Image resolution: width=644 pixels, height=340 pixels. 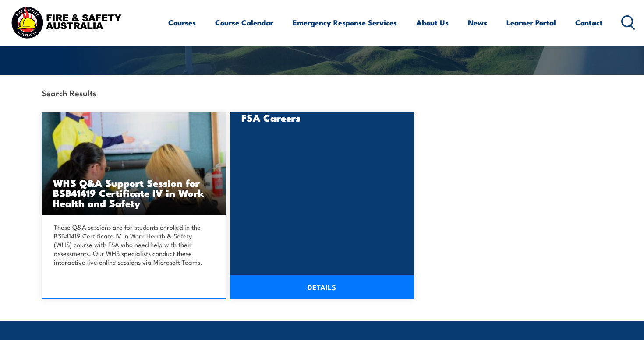 I want to click on a: WHS Q&A Support Session for BSB41419 Certificate IV in Work Health and Safety, so click(x=133, y=164).